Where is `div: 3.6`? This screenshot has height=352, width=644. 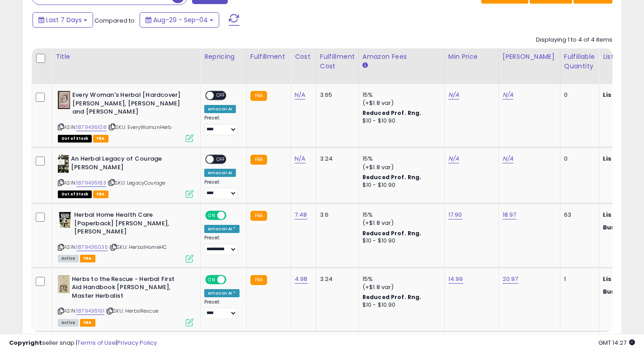
div: 3.6 is located at coordinates (336, 215).